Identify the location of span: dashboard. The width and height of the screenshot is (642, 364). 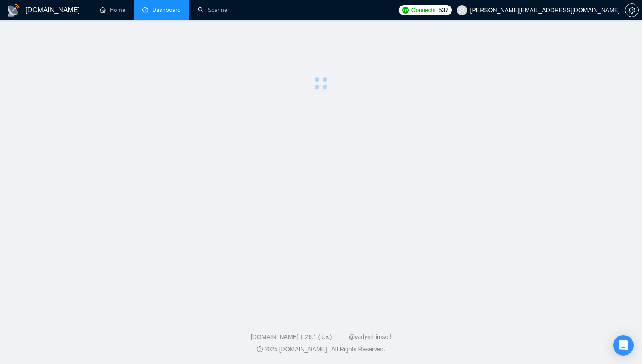
(145, 10).